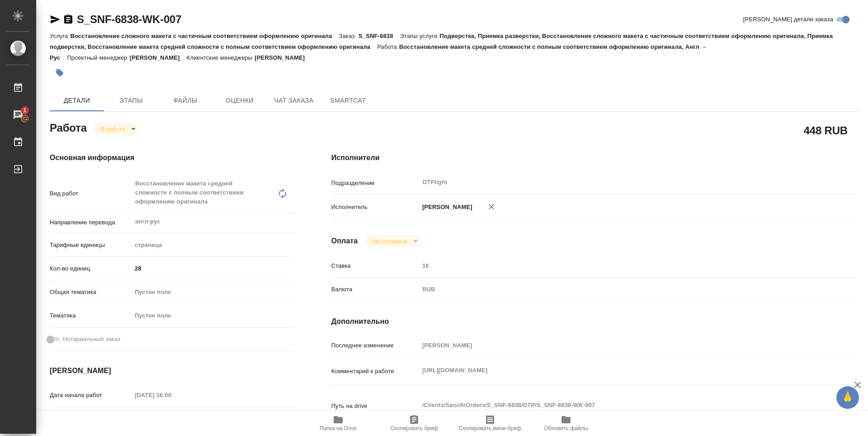  What do you see at coordinates (91, 340) in the screenshot?
I see `span: Нотариальный заказ` at bounding box center [91, 340].